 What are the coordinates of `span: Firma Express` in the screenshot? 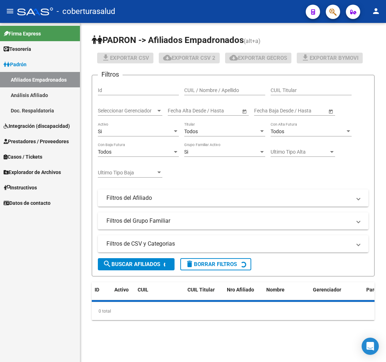 It's located at (22, 34).